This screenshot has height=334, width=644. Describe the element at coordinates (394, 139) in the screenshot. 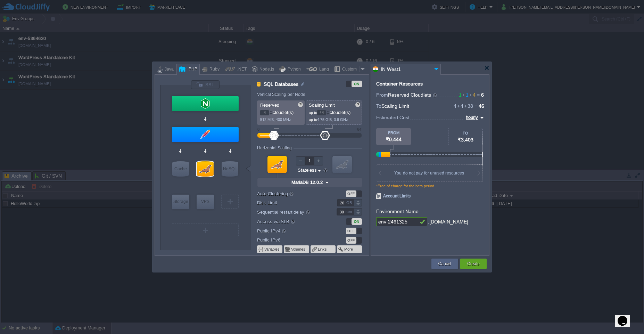

I see `span: ₹0.444` at that location.